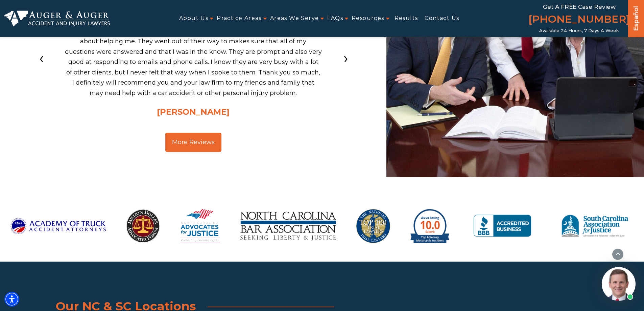 This screenshot has width=644, height=311. I want to click on img: avvo-motorcycle, so click(430, 226).